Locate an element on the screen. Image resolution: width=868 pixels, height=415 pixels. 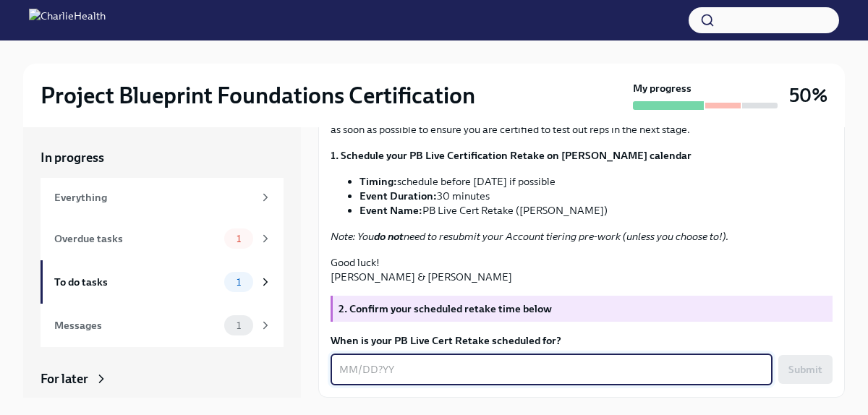
a: In progress is located at coordinates (162, 157).